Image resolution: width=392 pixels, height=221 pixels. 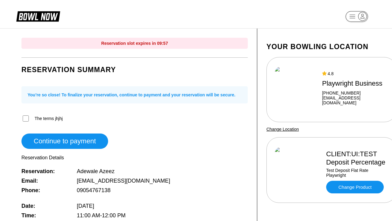 What do you see at coordinates (135, 70) in the screenshot?
I see `h1: Reservation Summary` at bounding box center [135, 70].